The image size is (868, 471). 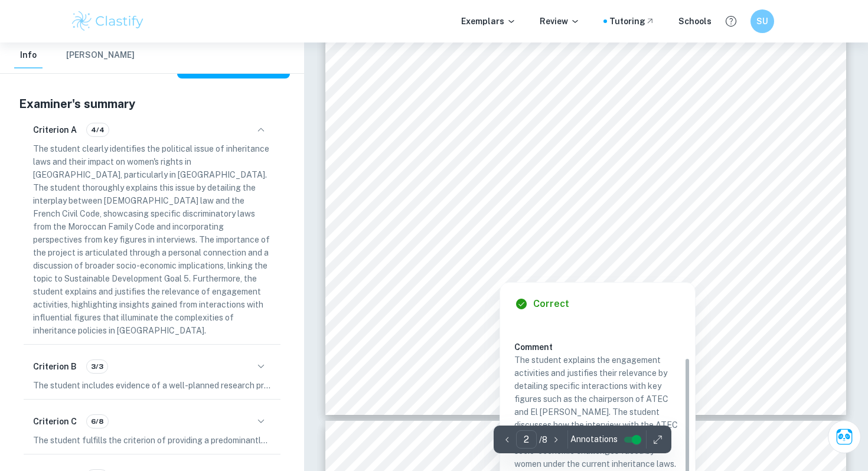 I want to click on a: Schools, so click(x=695, y=21).